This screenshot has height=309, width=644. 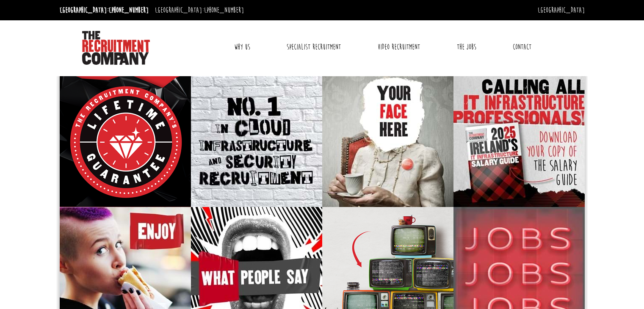 What do you see at coordinates (116, 48) in the screenshot?
I see `img: The Recruitment Company` at bounding box center [116, 48].